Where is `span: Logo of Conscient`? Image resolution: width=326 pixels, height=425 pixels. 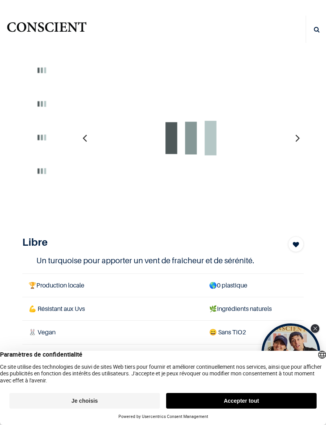 span: Logo of Conscient is located at coordinates (46, 29).